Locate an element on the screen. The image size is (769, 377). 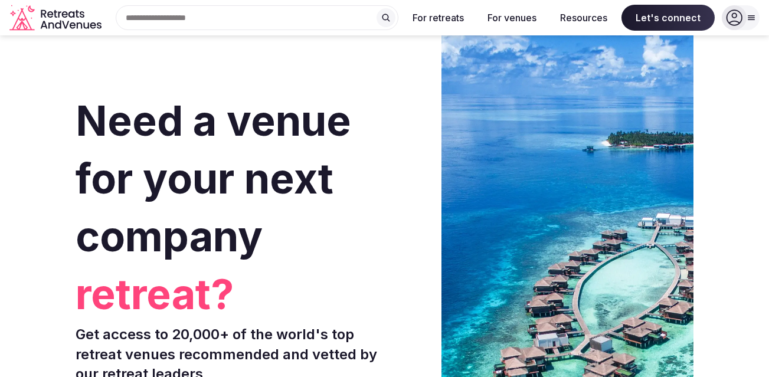
span: Let's connect is located at coordinates (668, 18).